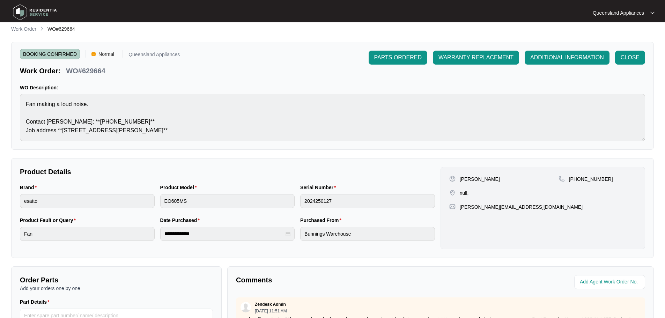 The image size is (665, 318). I want to click on input: Add Agent Work Order No., so click(610, 282).